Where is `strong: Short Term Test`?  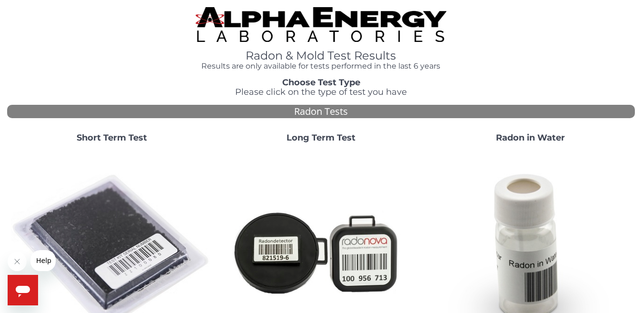 strong: Short Term Test is located at coordinates (112, 138).